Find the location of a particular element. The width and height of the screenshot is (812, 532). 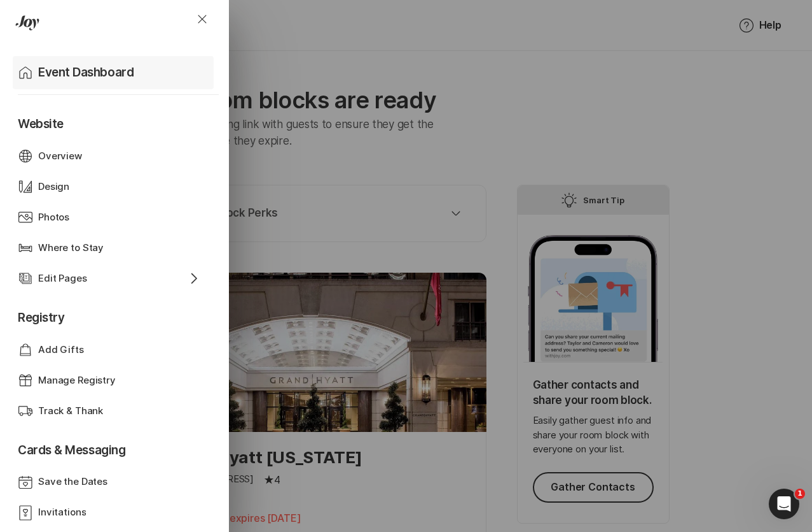

a: Photos is located at coordinates (112, 217).